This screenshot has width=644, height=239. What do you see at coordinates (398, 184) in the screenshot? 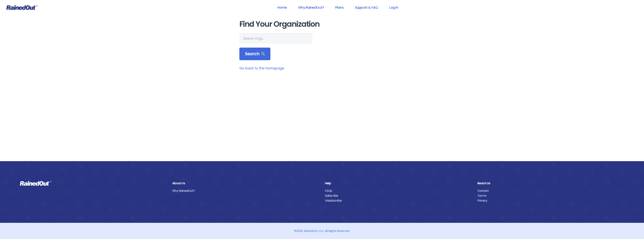
I see `div: Help` at bounding box center [398, 184].